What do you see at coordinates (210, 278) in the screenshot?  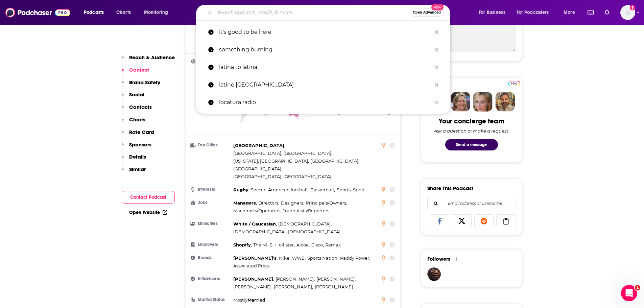 I see `h3: Influencers` at bounding box center [210, 278].